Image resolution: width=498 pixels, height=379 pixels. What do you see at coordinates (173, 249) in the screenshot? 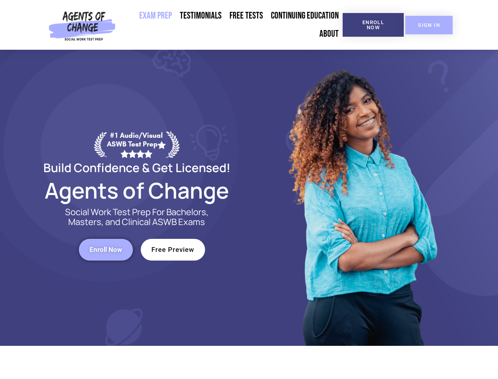
I see `a: Free Preview` at bounding box center [173, 249].